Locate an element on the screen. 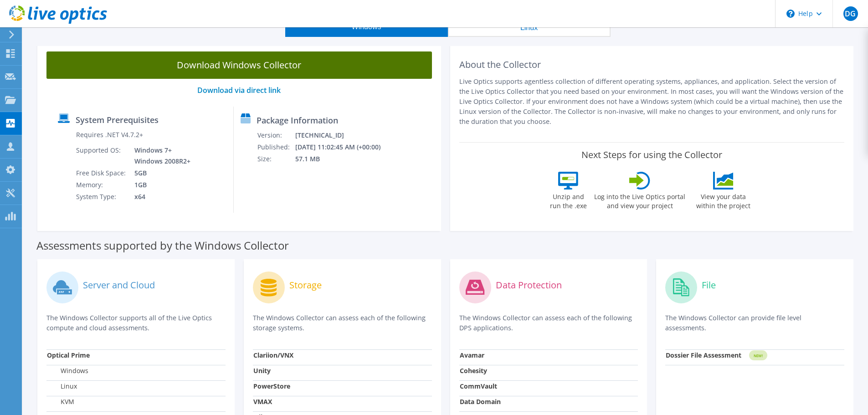 The image size is (868, 415). td: Supported OS: is located at coordinates (102, 156).